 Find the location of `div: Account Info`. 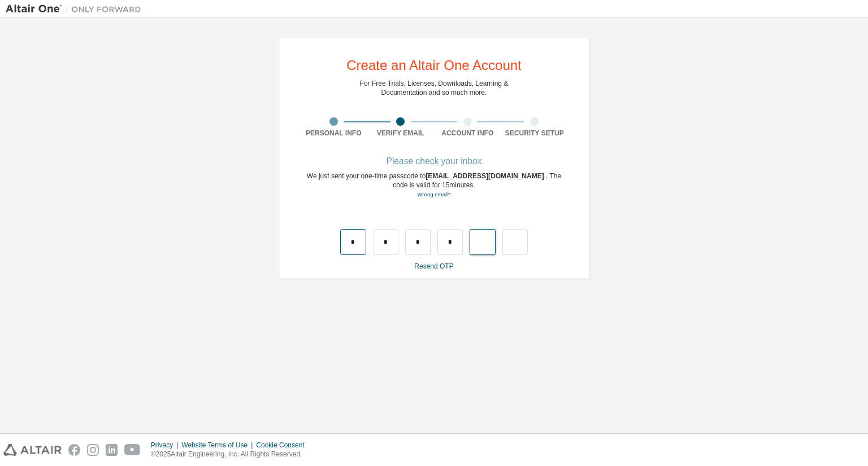

div: Account Info is located at coordinates (467, 133).